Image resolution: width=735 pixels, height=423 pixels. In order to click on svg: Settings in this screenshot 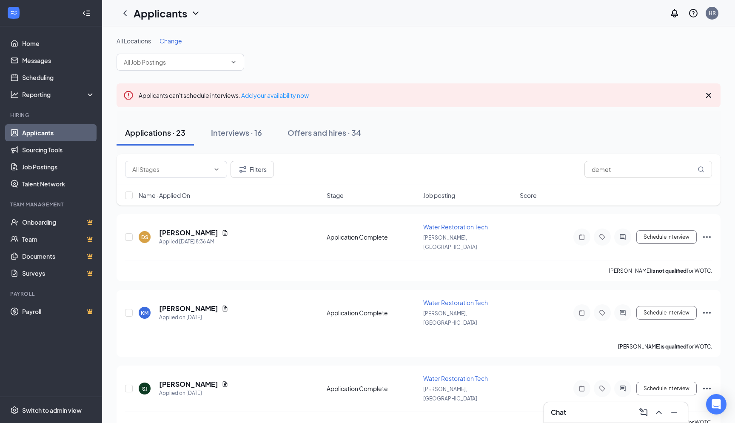, I will do `click(14, 410)`.